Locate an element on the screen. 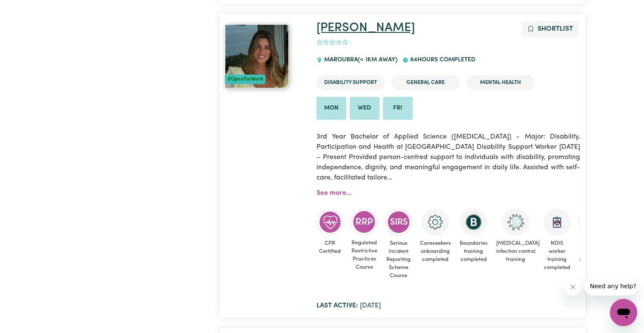 This screenshot has width=644, height=333. a: Shayna#OpenForWork is located at coordinates (266, 56).